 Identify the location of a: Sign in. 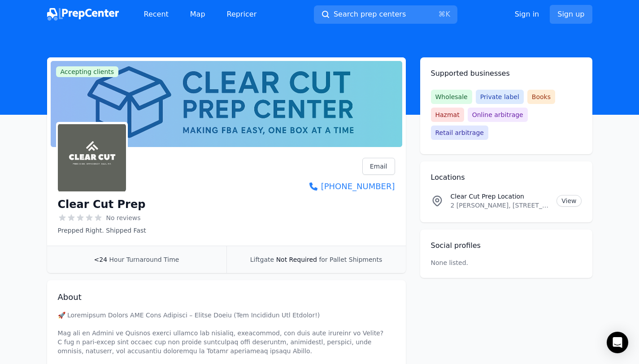
(527, 14).